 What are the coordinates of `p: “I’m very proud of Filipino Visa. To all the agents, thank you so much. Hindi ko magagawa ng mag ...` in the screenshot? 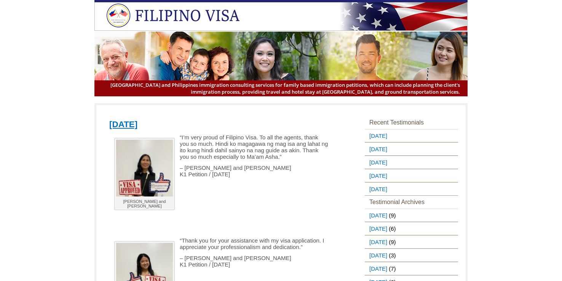 It's located at (219, 147).